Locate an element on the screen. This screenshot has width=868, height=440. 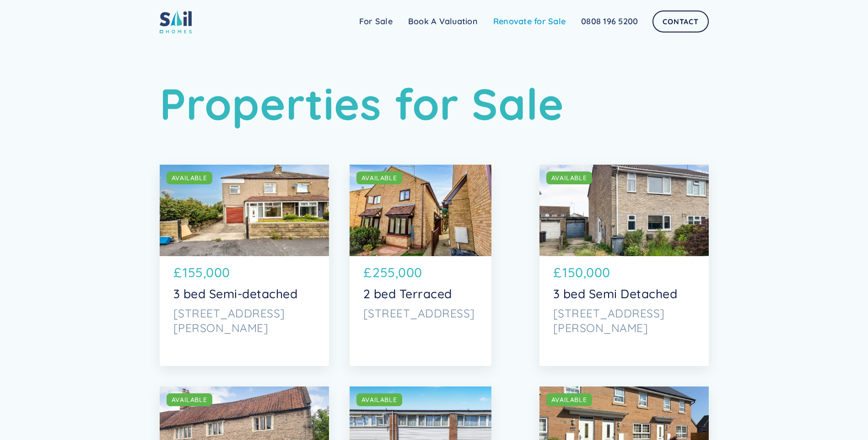
p: 3 bed Semi Detached is located at coordinates (625, 295).